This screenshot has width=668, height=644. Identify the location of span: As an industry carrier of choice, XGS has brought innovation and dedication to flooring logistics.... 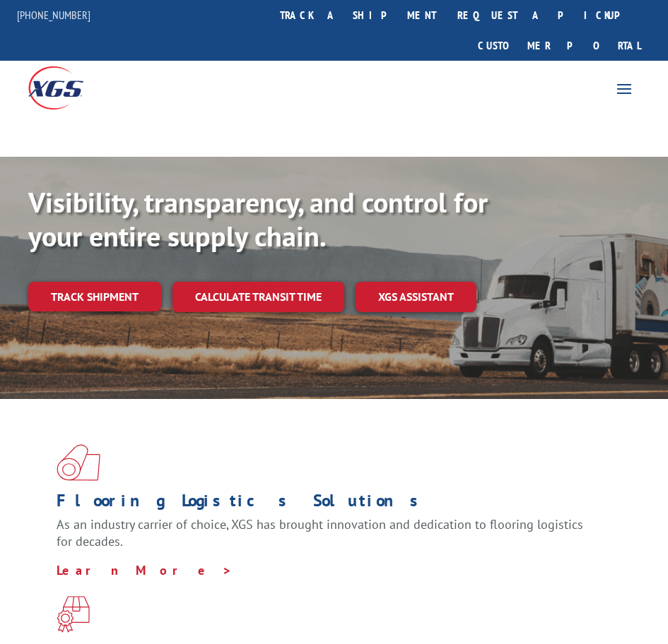
(319, 533).